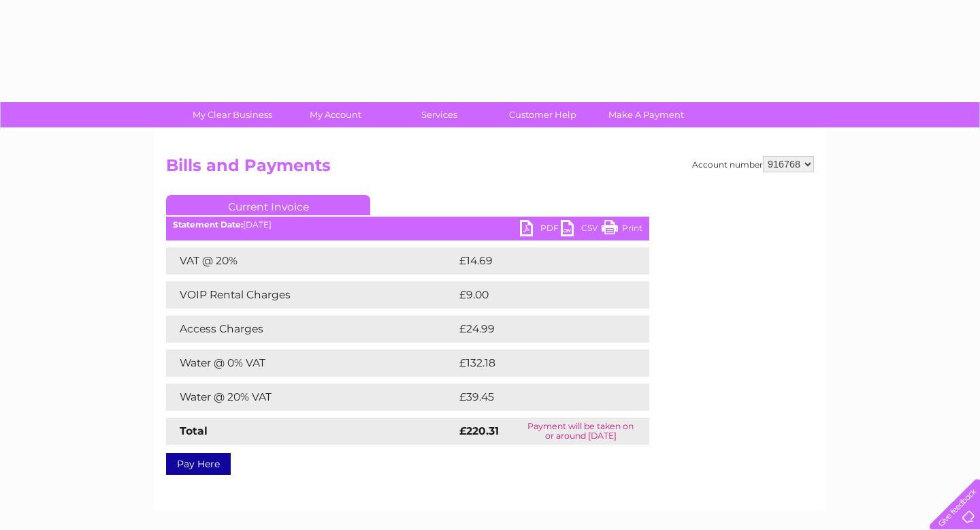 The height and width of the screenshot is (530, 980). Describe the element at coordinates (540, 229) in the screenshot. I see `a: PDF` at that location.